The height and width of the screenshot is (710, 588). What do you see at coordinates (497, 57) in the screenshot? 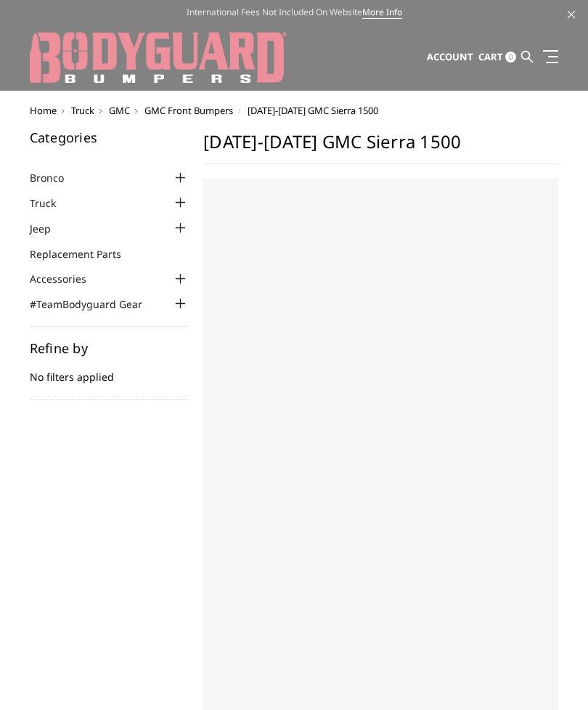
I see `a: Cart 0` at bounding box center [497, 57].